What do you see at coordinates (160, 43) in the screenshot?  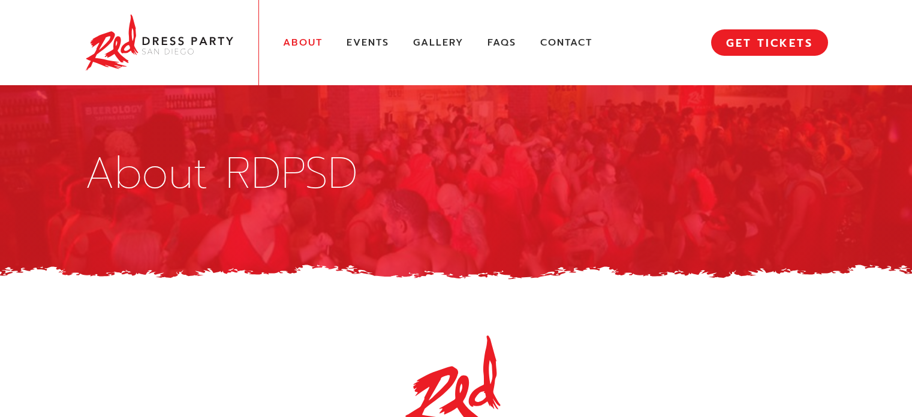 I see `img: Red Dress Party San Diego` at bounding box center [160, 43].